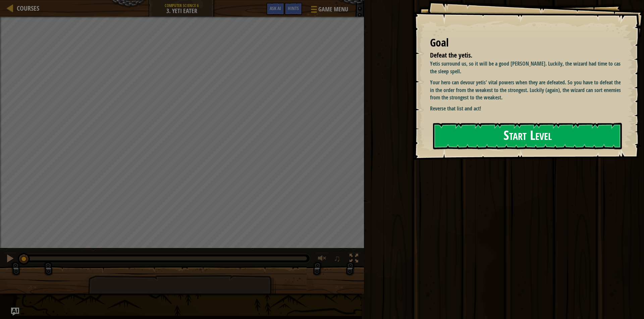 Image resolution: width=644 pixels, height=319 pixels. I want to click on button: Ctrl + P: Pause, so click(10, 259).